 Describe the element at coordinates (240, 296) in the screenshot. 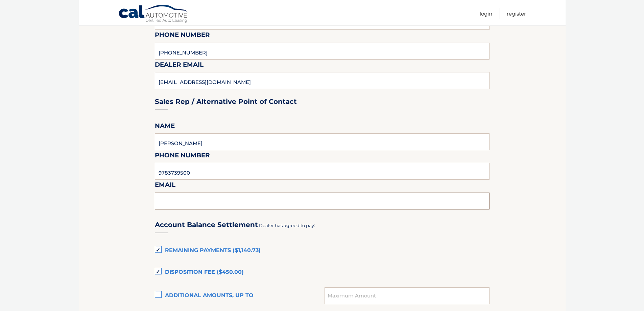

I see `label: Additional amounts, up to` at that location.